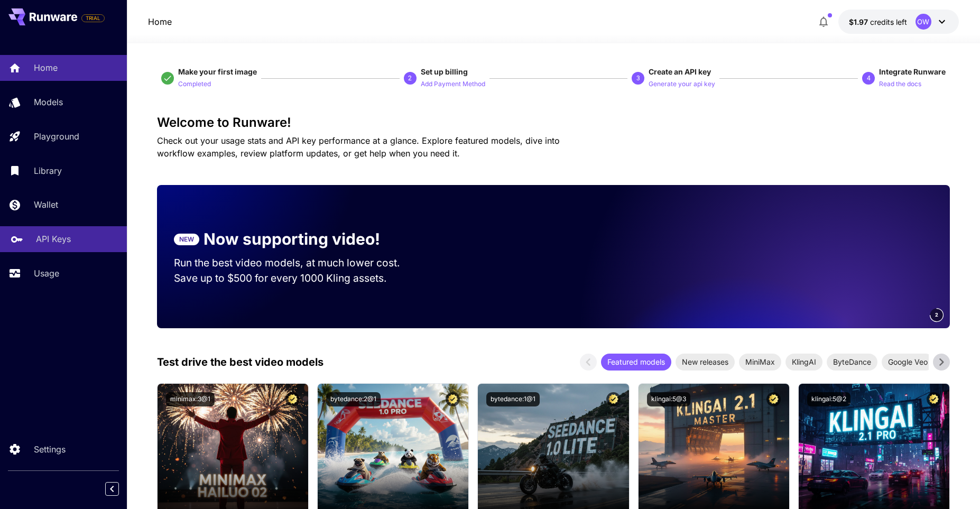  What do you see at coordinates (829, 399) in the screenshot?
I see `button: klingai:5@2` at bounding box center [829, 399].